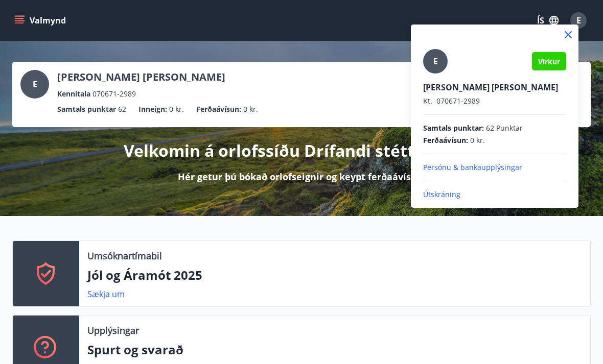  I want to click on p: Útskráning, so click(494, 194).